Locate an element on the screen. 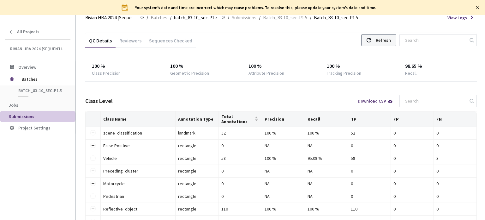  div: Refresh is located at coordinates (384, 40).